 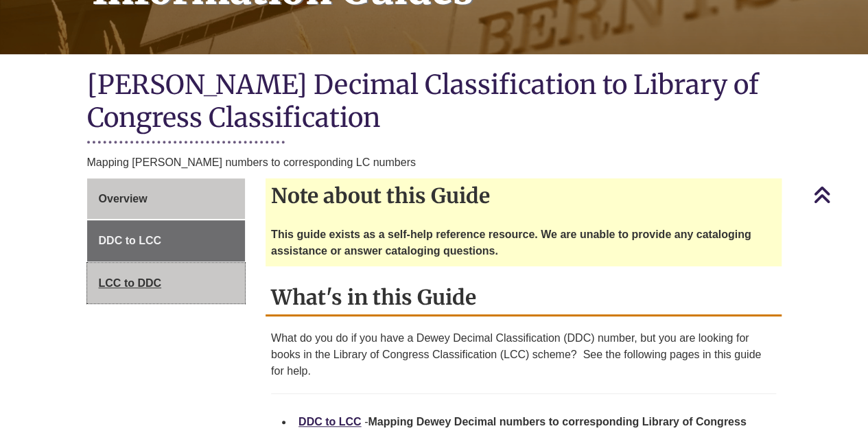 I want to click on span: Overview, so click(x=123, y=198).